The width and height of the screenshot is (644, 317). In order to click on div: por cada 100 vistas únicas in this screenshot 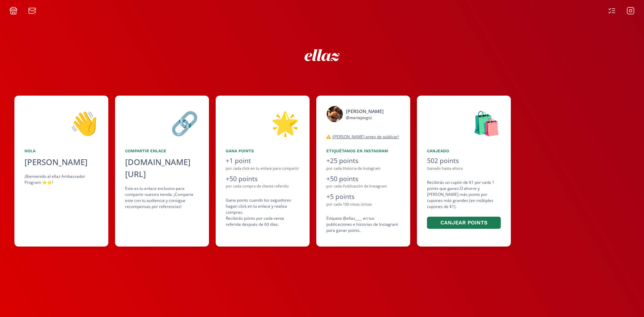, I will do `click(364, 205)`.